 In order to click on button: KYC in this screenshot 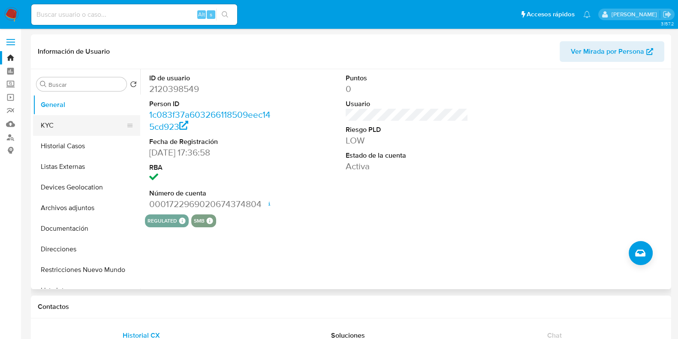, I will do `click(83, 125)`.